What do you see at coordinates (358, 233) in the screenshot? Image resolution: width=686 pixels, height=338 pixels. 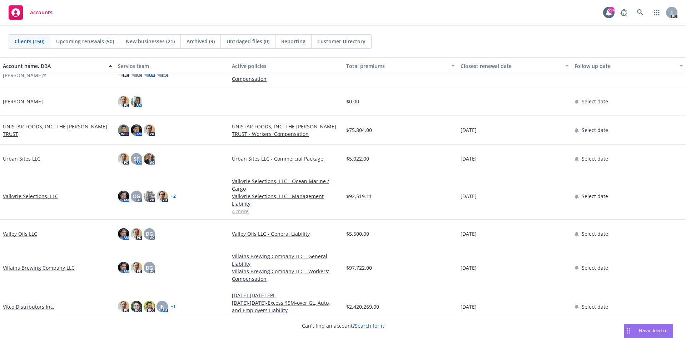 I see `span: $5,500.00` at bounding box center [358, 233].